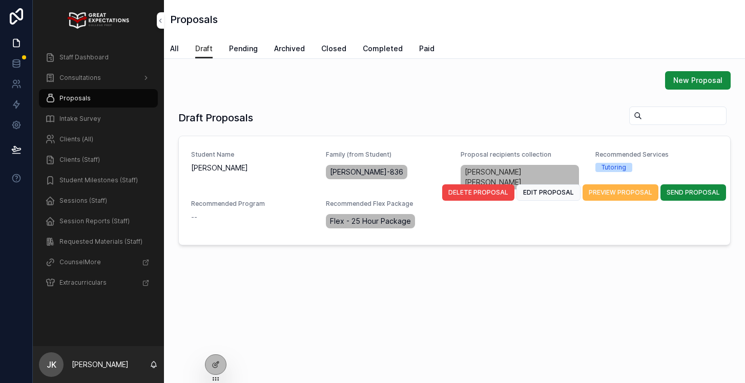  Describe the element at coordinates (98, 262) in the screenshot. I see `a: CounselMore` at that location.